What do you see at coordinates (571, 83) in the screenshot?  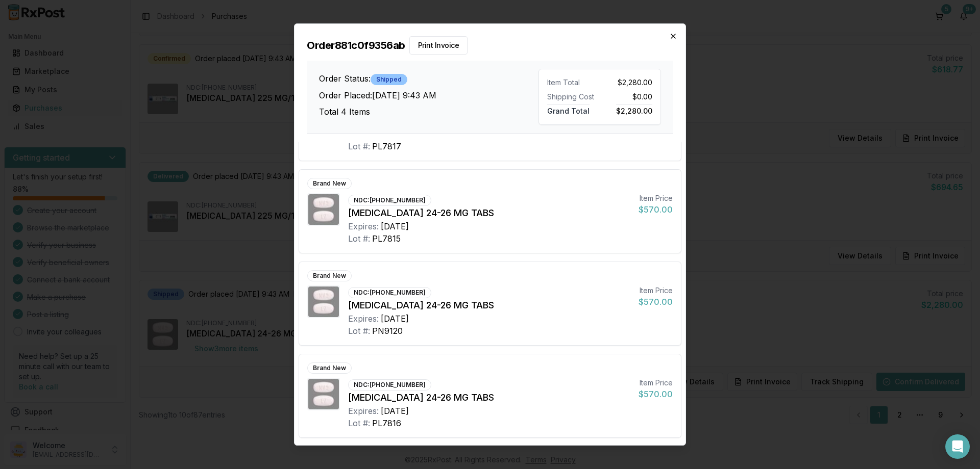 I see `div: Item Total` at bounding box center [571, 83].